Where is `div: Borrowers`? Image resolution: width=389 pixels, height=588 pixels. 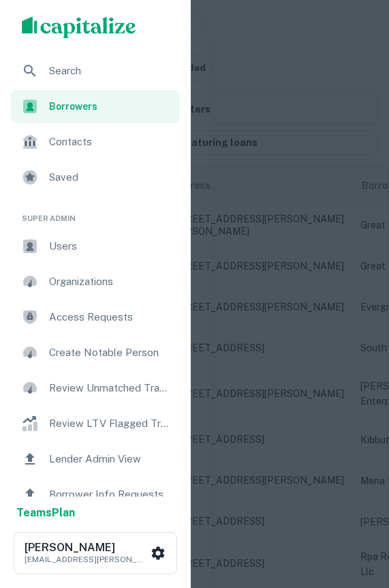 div: Borrowers is located at coordinates (96, 106).